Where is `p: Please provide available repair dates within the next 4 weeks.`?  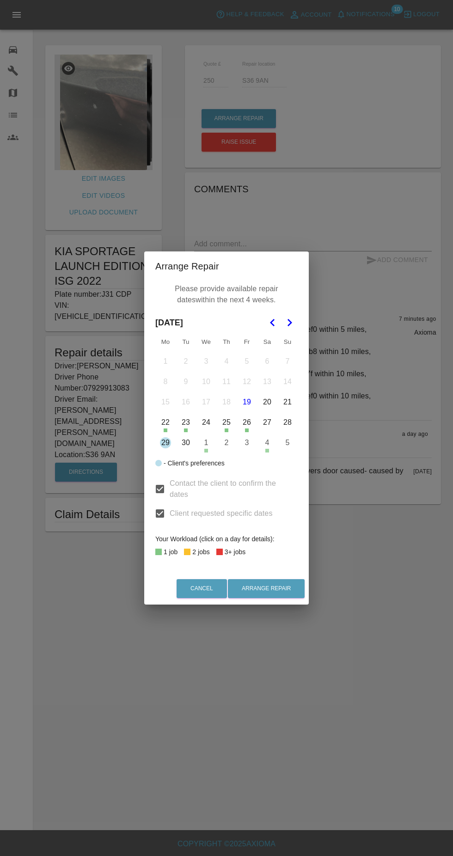
p: Please provide available repair dates within the next 4 weeks. is located at coordinates (227, 294).